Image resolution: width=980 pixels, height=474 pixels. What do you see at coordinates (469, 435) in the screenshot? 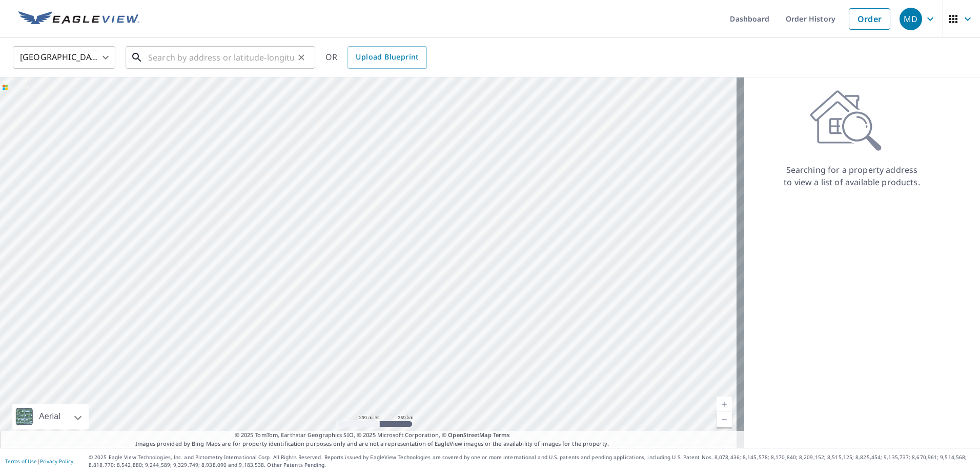
I see `a: OpenStreetMap` at bounding box center [469, 435].